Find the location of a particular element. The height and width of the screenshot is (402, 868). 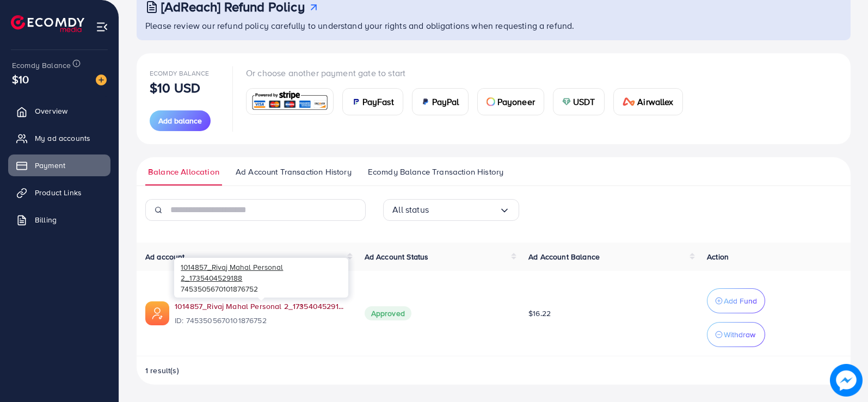

span: Billing is located at coordinates (46, 220).